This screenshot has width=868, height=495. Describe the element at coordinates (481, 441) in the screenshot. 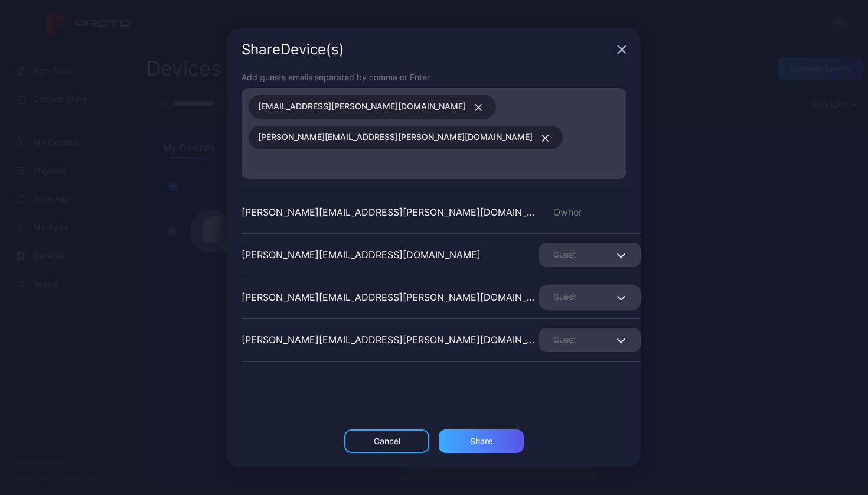

I see `button: Share` at that location.